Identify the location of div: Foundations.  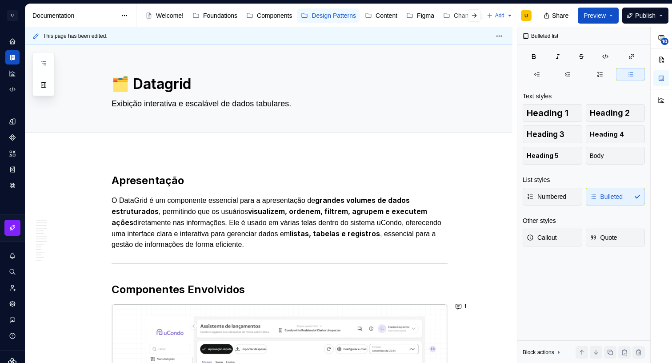
(220, 16).